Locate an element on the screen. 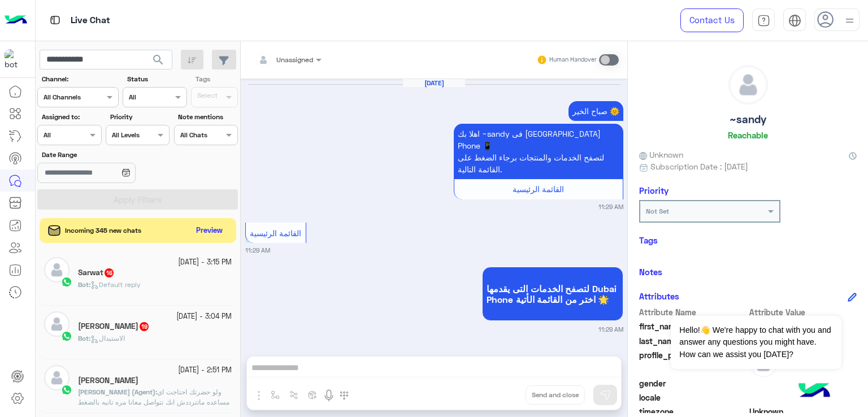 This screenshot has width=868, height=417. img: profile is located at coordinates (849, 21).